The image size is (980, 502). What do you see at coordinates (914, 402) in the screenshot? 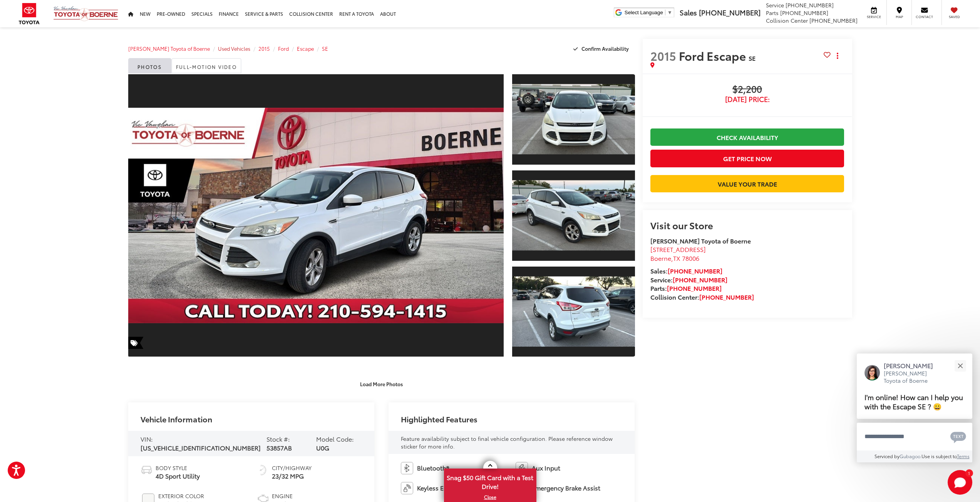
I see `span: I'm online! How can I help you with the Escape SE ? 😀` at bounding box center [914, 402].